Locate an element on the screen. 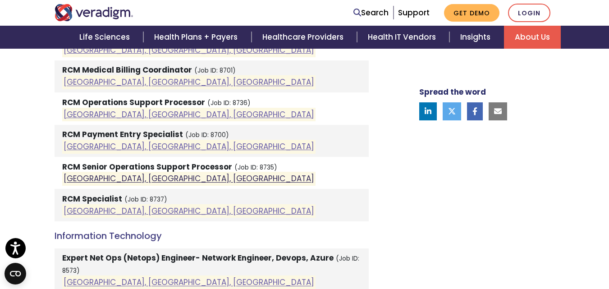 The width and height of the screenshot is (609, 289). small: (Job ID: 8701) is located at coordinates (215, 70).